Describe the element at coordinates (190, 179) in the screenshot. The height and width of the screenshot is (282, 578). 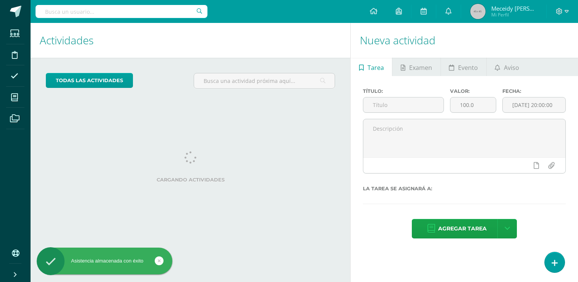
I see `label: Cargando actividades` at that location.